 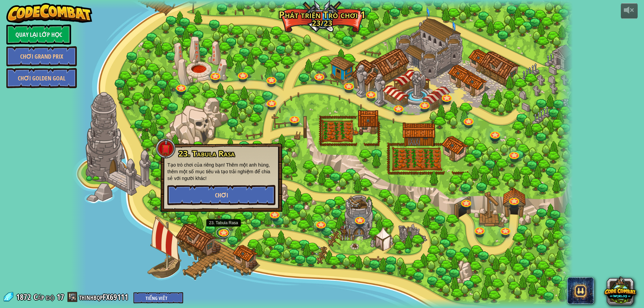 What do you see at coordinates (24, 297) in the screenshot?
I see `span: 1872` at bounding box center [24, 297].